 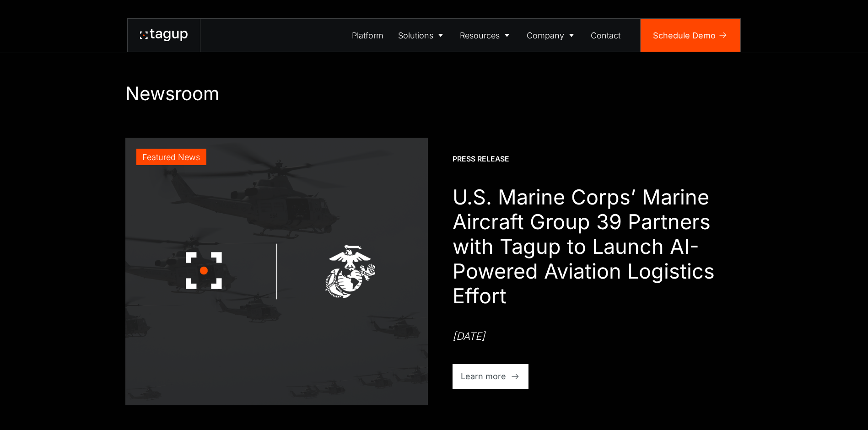 I want to click on div: Learn more, so click(x=483, y=376).